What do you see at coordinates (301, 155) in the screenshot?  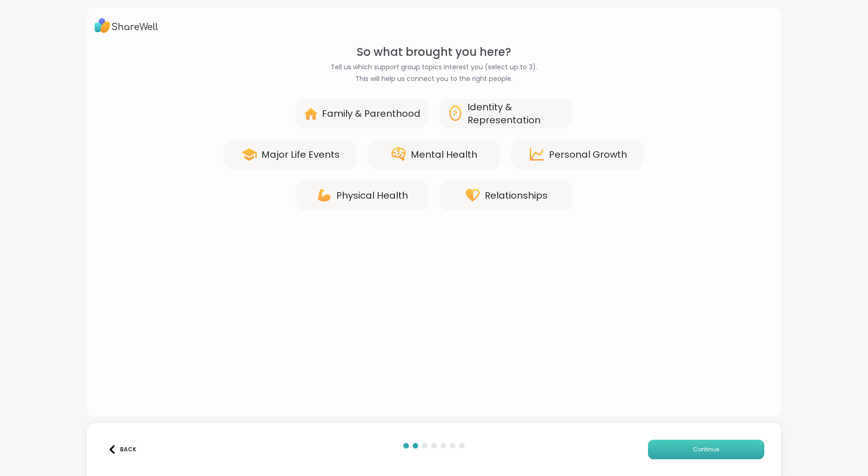 I see `div: Major Life Events` at bounding box center [301, 155].